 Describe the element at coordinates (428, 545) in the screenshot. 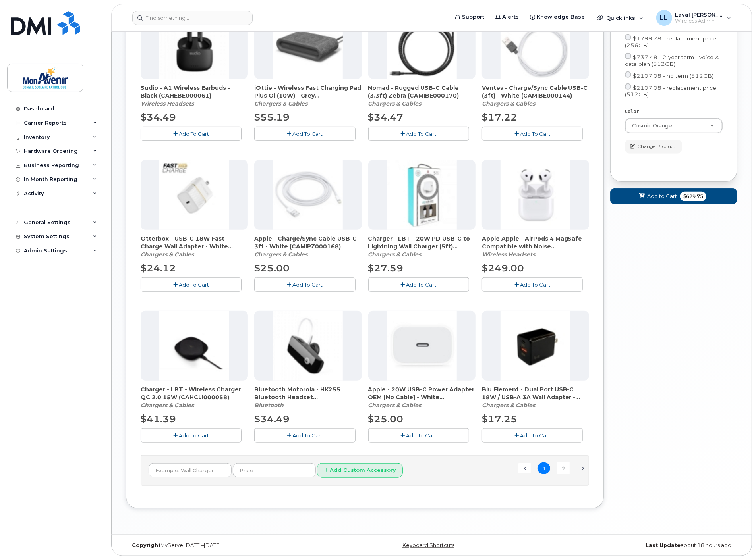

I see `a: Keyboard Shortcuts` at that location.